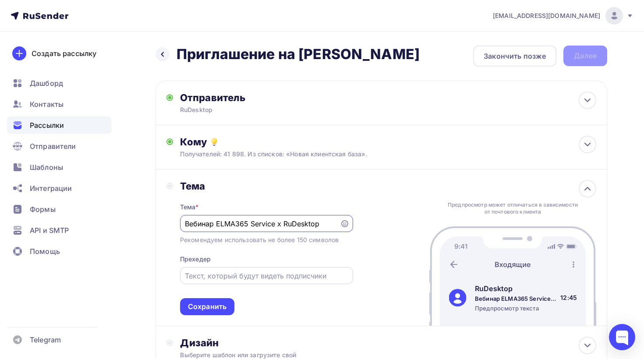  Describe the element at coordinates (516, 309) in the screenshot. I see `div: Предпросмотр текста` at that location.